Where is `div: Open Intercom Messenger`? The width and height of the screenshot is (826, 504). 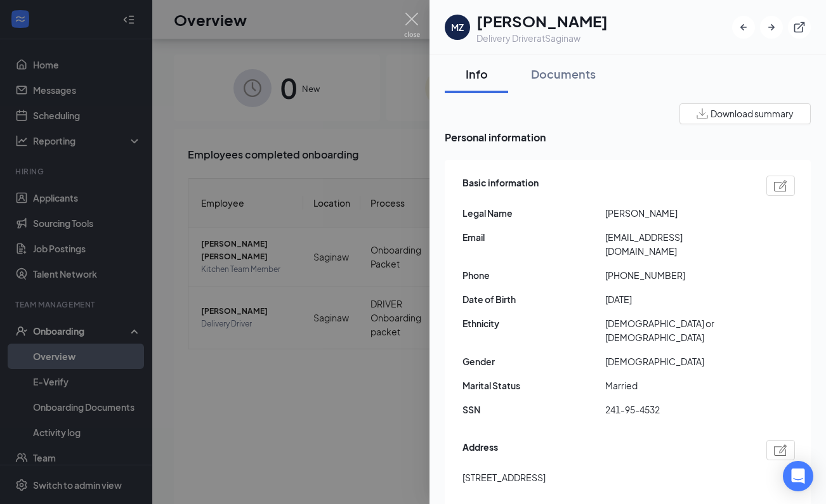
div: Open Intercom Messenger is located at coordinates (798, 476).